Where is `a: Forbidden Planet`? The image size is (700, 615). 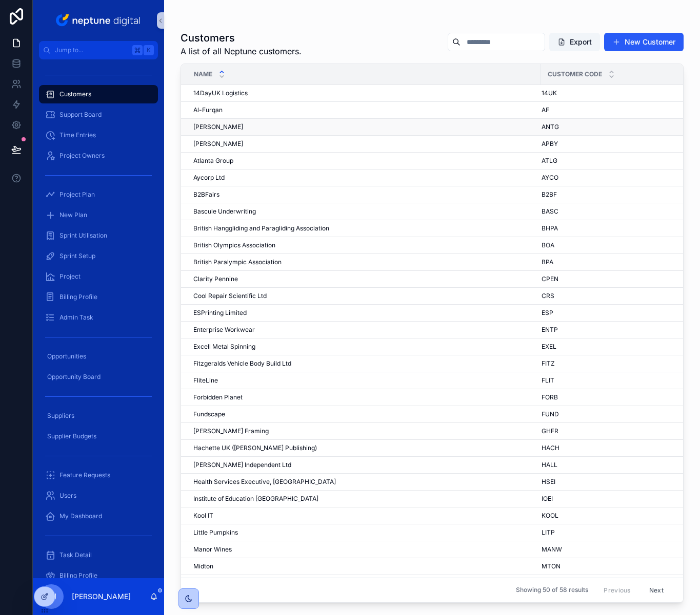 a: Forbidden Planet is located at coordinates (364, 397).